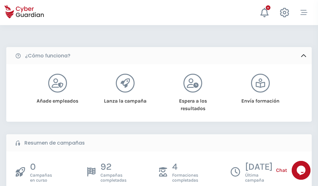  Describe the element at coordinates (125, 98) in the screenshot. I see `div: Lanza la campaña` at that location.